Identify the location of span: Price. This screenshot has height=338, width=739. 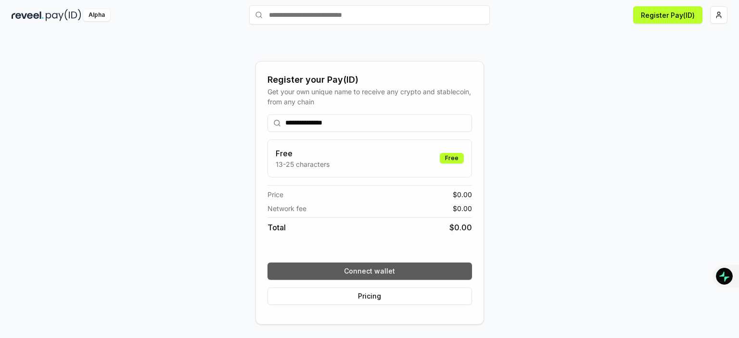
(275, 194).